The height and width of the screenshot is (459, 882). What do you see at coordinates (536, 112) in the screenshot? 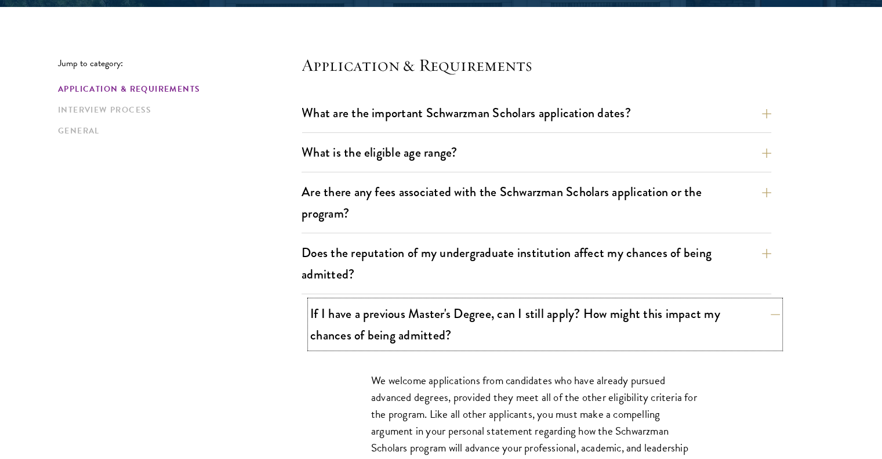
I see `button: What are the important Schwarzman Scholars application dates?` at bounding box center [536, 112].